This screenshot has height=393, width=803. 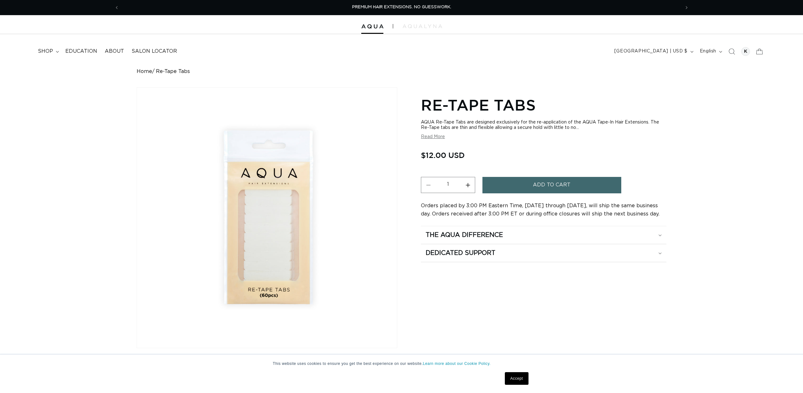 What do you see at coordinates (443, 155) in the screenshot?
I see `span: $12.00 USD` at bounding box center [443, 155].